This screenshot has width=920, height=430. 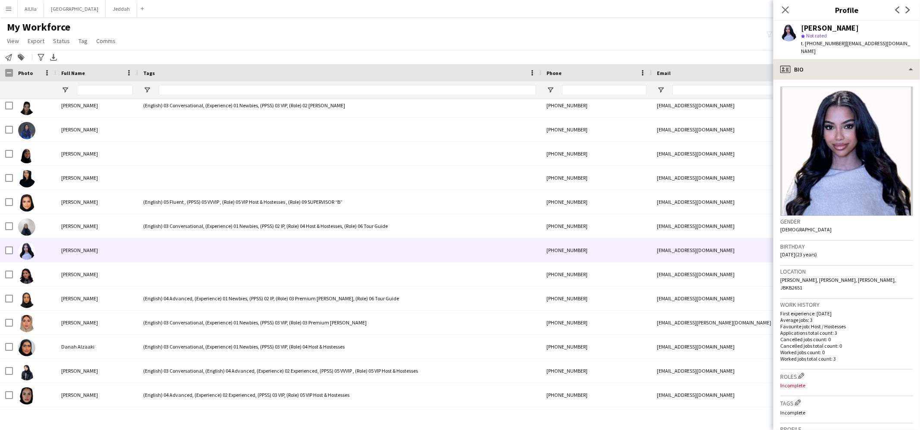 What do you see at coordinates (27, 276) in the screenshot?
I see `img: Dana Sayyadah` at bounding box center [27, 276].